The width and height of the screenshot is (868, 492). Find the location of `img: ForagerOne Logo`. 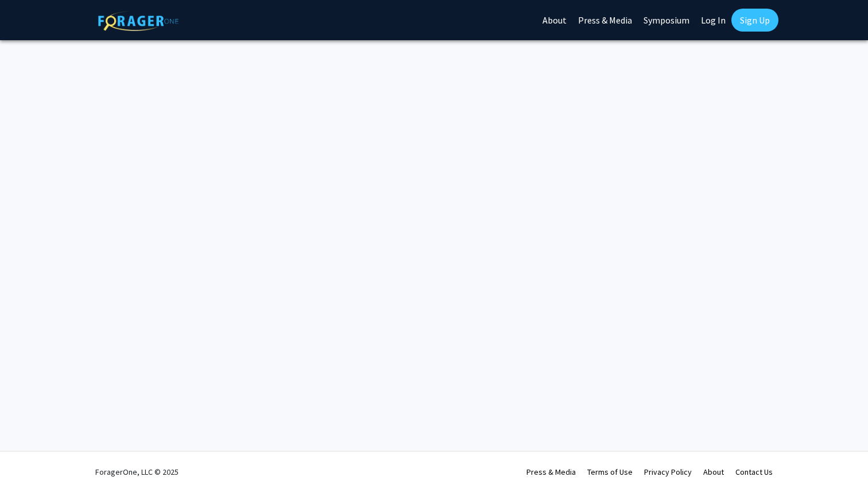

img: ForagerOne Logo is located at coordinates (138, 21).